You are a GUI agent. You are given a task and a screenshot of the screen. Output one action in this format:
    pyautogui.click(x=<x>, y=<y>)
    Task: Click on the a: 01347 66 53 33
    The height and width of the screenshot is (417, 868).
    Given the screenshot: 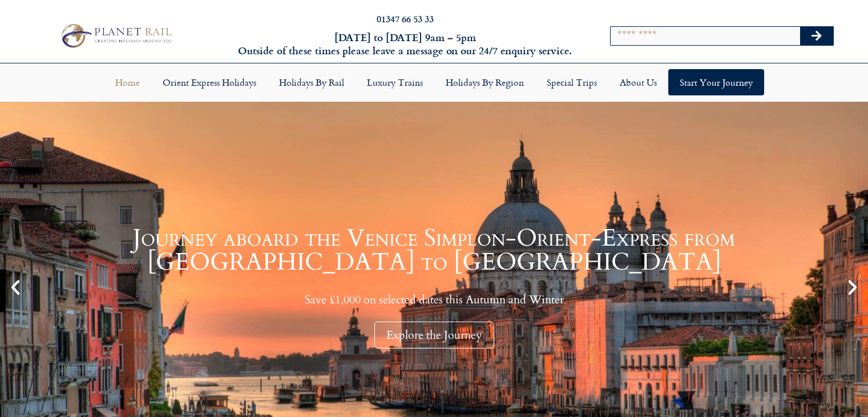 What is the action you would take?
    pyautogui.click(x=405, y=18)
    